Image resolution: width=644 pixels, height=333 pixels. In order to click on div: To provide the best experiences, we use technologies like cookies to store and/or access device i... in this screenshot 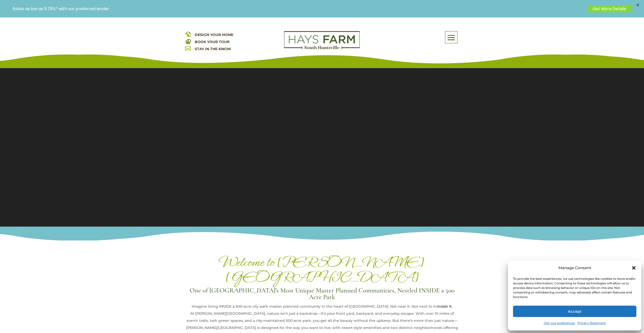, I will do `click(574, 288)`.